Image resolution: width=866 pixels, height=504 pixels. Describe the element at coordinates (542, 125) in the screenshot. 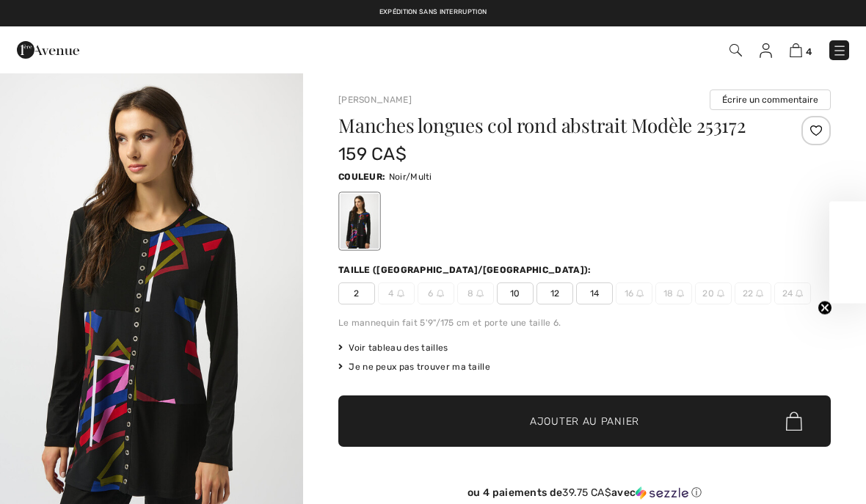

I see `h1: Manches longues col rond abstrait Modèle 253172` at that location.